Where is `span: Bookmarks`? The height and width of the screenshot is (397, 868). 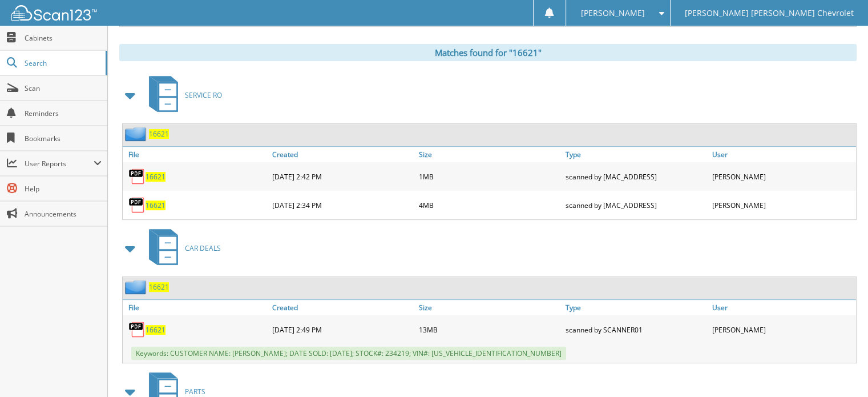 span: Bookmarks is located at coordinates (63, 139).